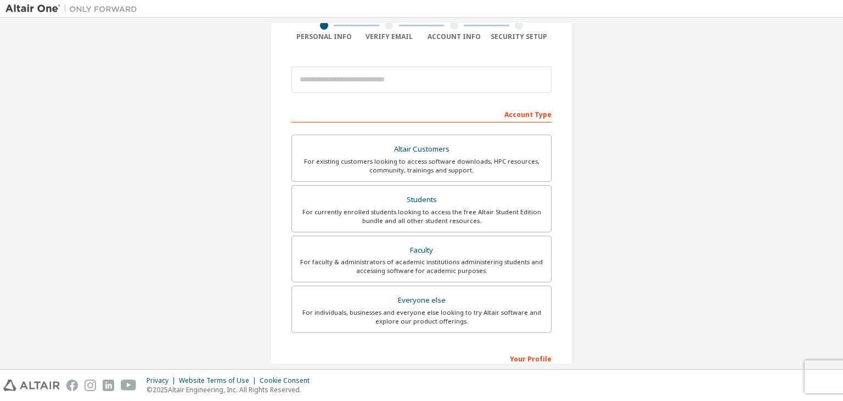  What do you see at coordinates (74, 9) in the screenshot?
I see `img: Altair One` at bounding box center [74, 9].